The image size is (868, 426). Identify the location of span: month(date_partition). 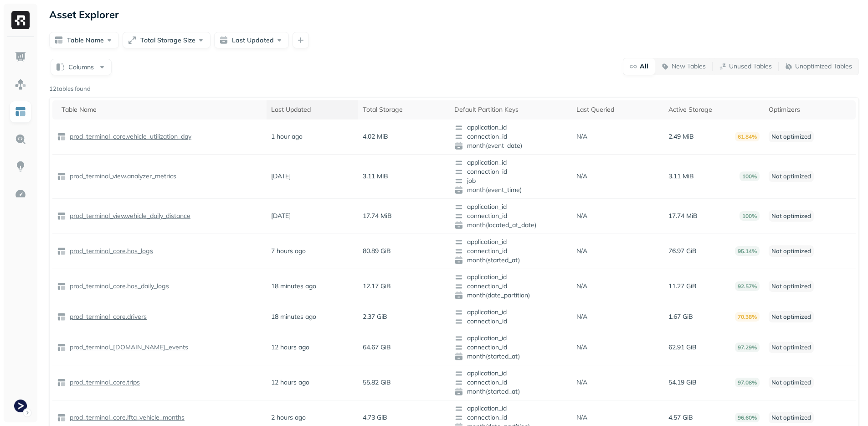
(511, 295).